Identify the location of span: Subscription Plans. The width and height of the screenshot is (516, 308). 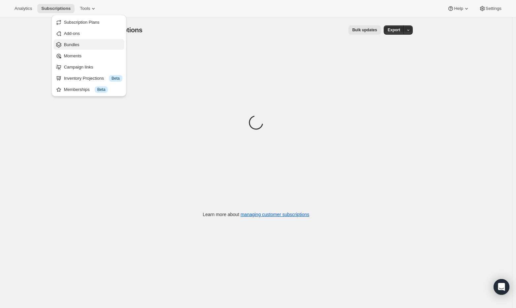
(82, 22).